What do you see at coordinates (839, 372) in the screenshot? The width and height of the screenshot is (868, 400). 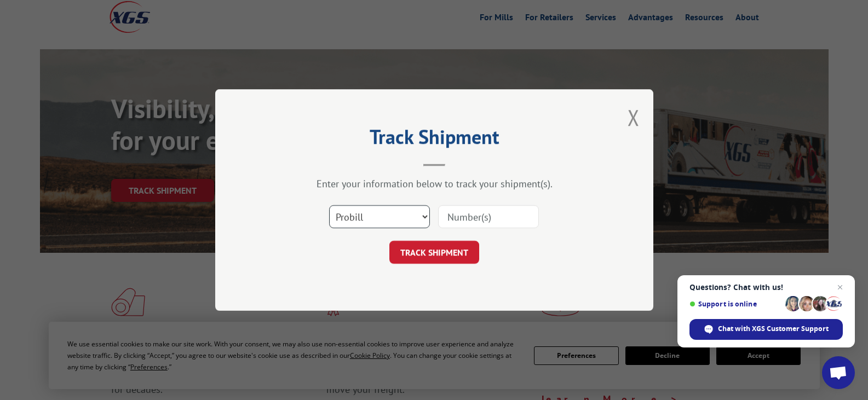 I see `a: Open chat` at bounding box center [839, 372].